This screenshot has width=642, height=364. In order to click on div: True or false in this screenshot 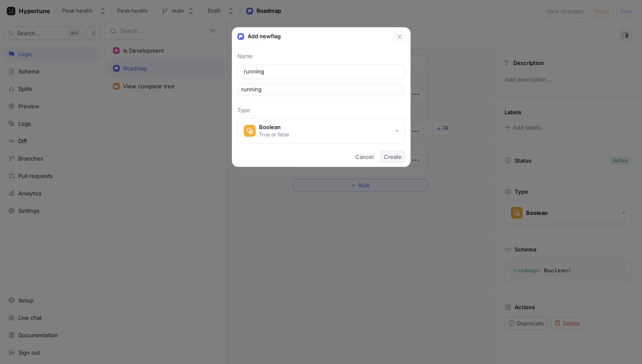, I will do `click(274, 134)`.